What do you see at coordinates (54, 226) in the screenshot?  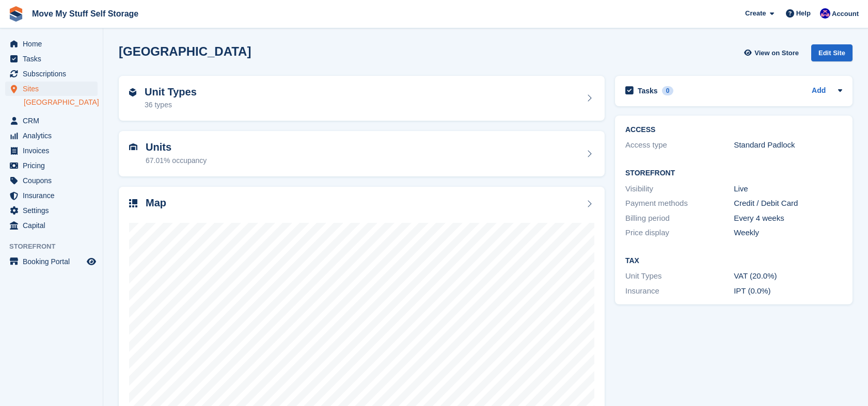 I see `span: Capital` at bounding box center [54, 226].